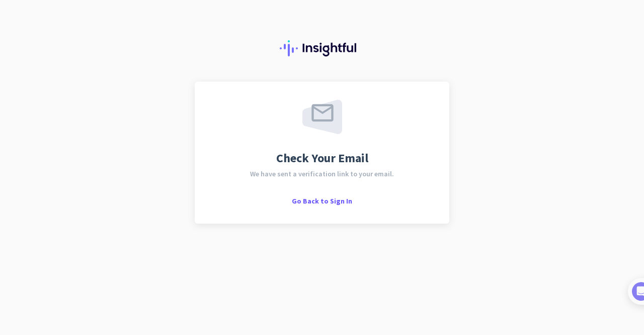 Image resolution: width=644 pixels, height=335 pixels. I want to click on span: Check Your Email, so click(322, 158).